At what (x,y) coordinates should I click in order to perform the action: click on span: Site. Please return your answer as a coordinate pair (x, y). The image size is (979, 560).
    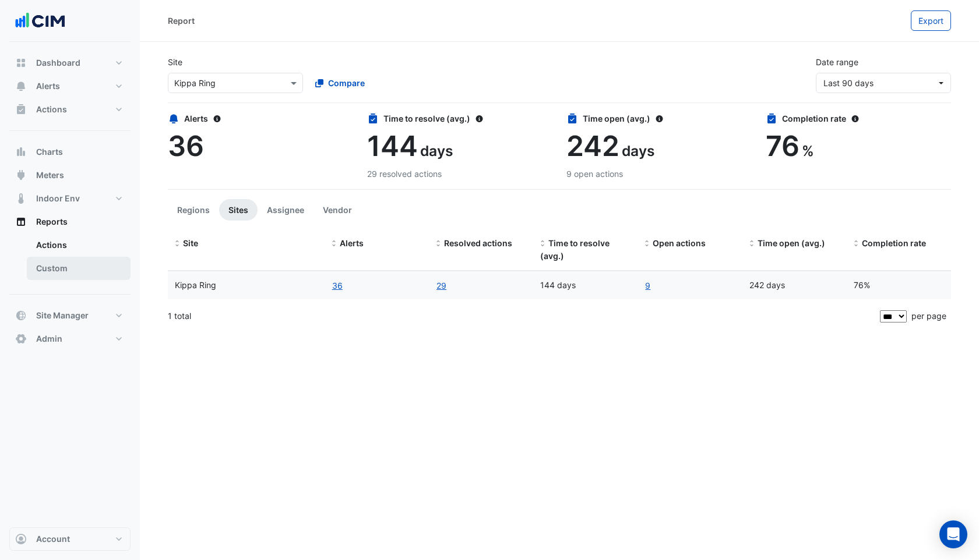
    Looking at the image, I should click on (191, 243).